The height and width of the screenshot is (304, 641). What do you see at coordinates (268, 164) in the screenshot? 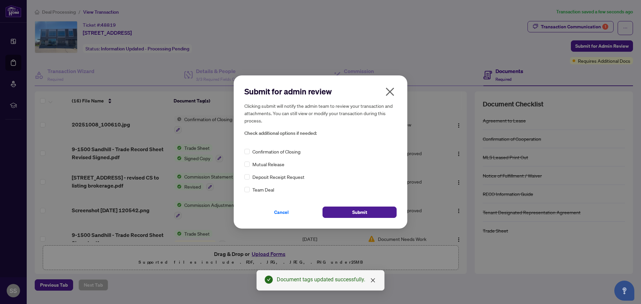
I see `span: Mutual Release` at bounding box center [268, 164].